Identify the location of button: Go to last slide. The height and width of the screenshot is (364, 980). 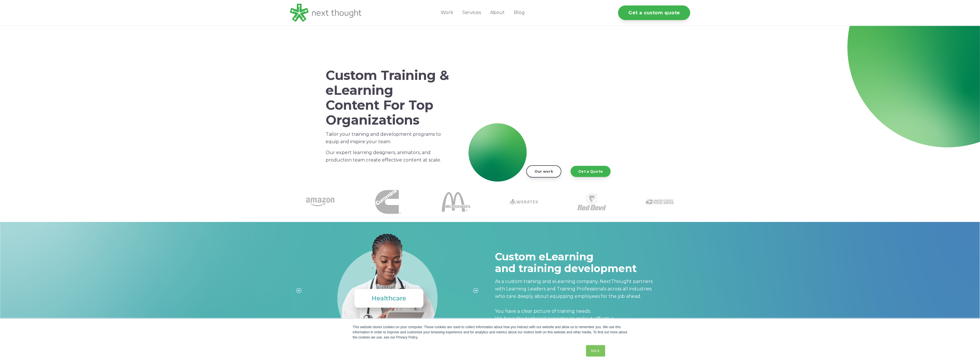
(299, 291).